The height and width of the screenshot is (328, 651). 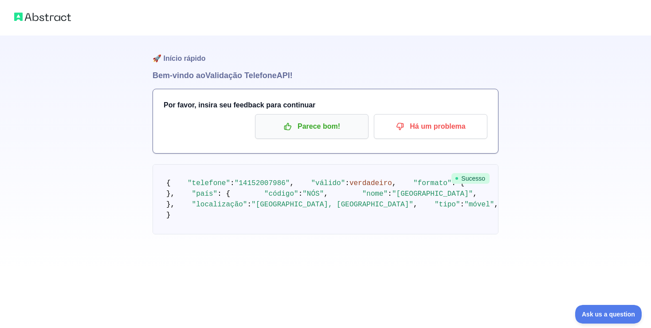 What do you see at coordinates (313, 194) in the screenshot?
I see `span: "NÓS"` at bounding box center [313, 194].